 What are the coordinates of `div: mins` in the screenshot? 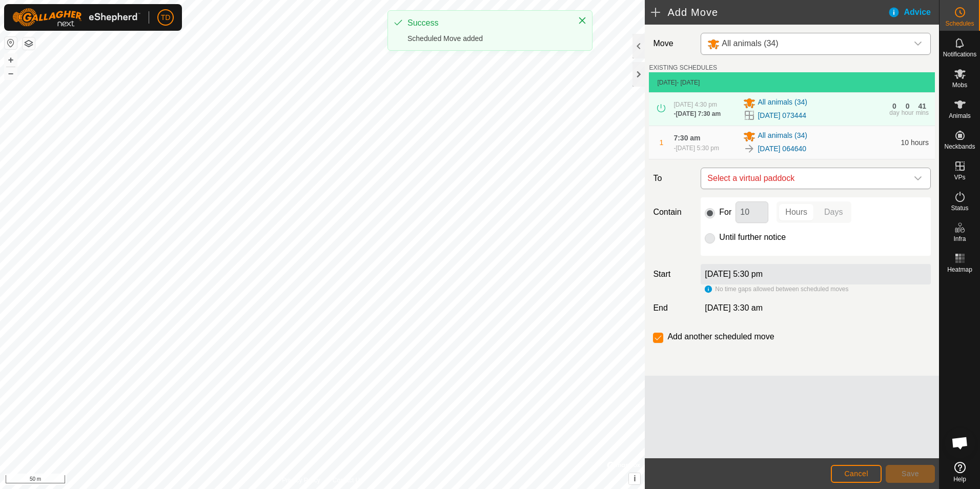 It's located at (922, 112).